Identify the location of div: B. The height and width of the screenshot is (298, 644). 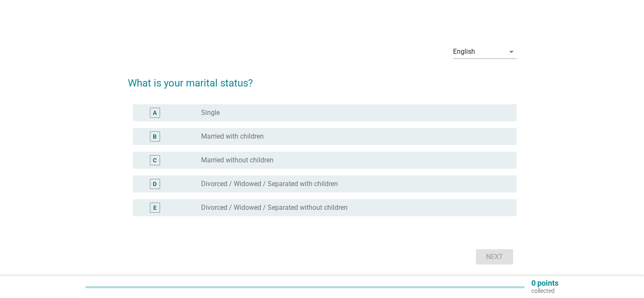
(154, 137).